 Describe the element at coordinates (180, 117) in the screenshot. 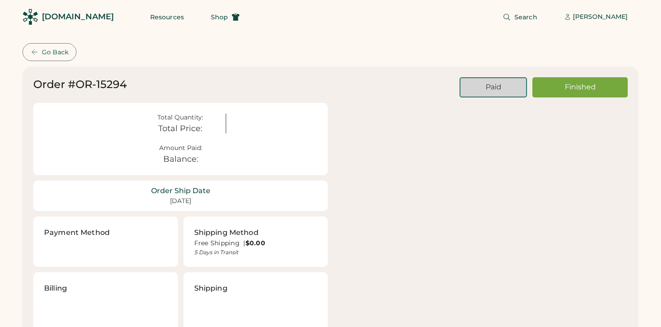

I see `div: Total Quantity:` at that location.